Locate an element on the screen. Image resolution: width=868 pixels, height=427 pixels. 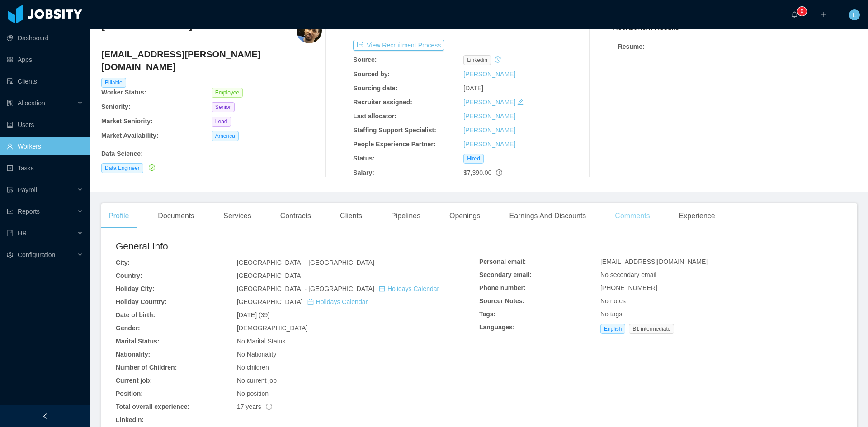
span: HR is located at coordinates (22, 233).